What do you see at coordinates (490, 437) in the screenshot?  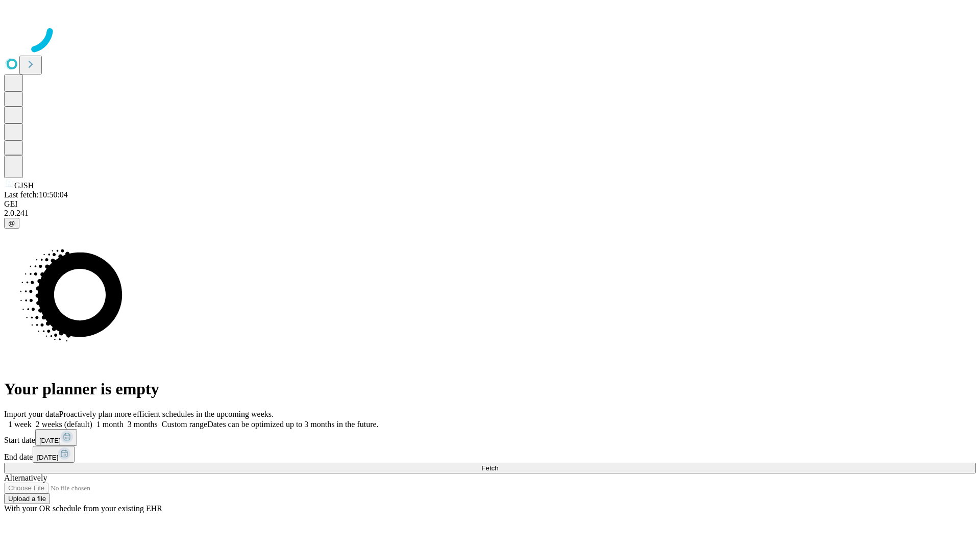 I see `div: Start date` at bounding box center [490, 437].